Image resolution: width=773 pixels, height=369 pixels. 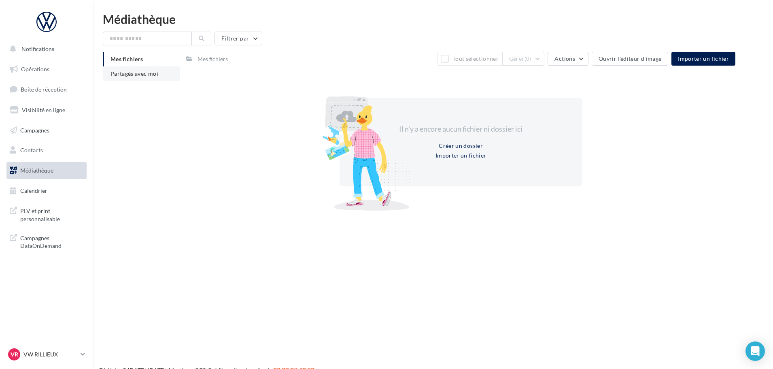 What do you see at coordinates (568, 59) in the screenshot?
I see `button: Actions` at bounding box center [568, 59].